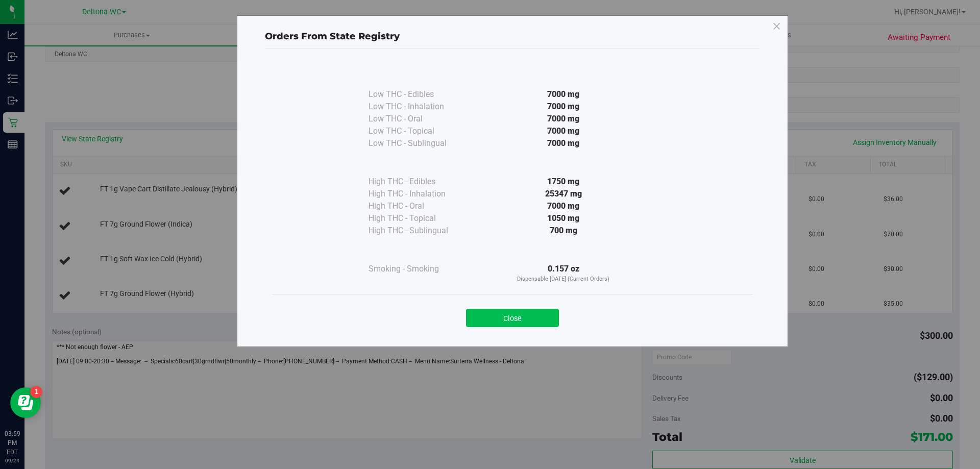 This screenshot has height=469, width=980. Describe the element at coordinates (419, 143) in the screenshot. I see `div: Low THC - Sublingual` at that location.